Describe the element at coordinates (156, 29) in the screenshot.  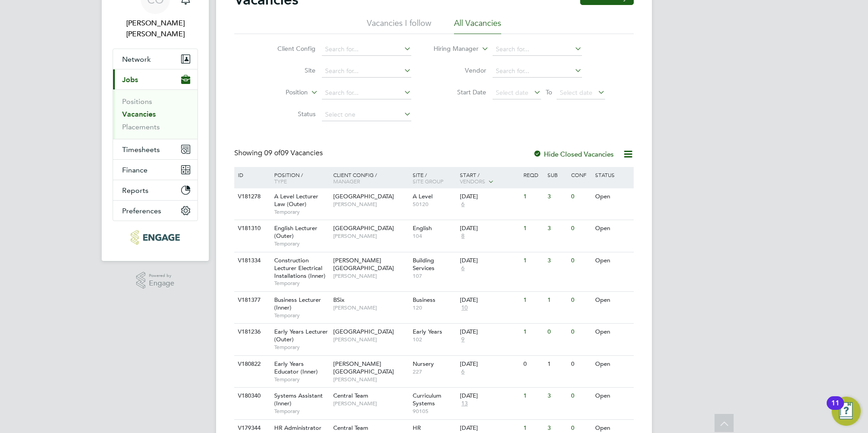
I see `span: Connor O'sullivan` at that location.